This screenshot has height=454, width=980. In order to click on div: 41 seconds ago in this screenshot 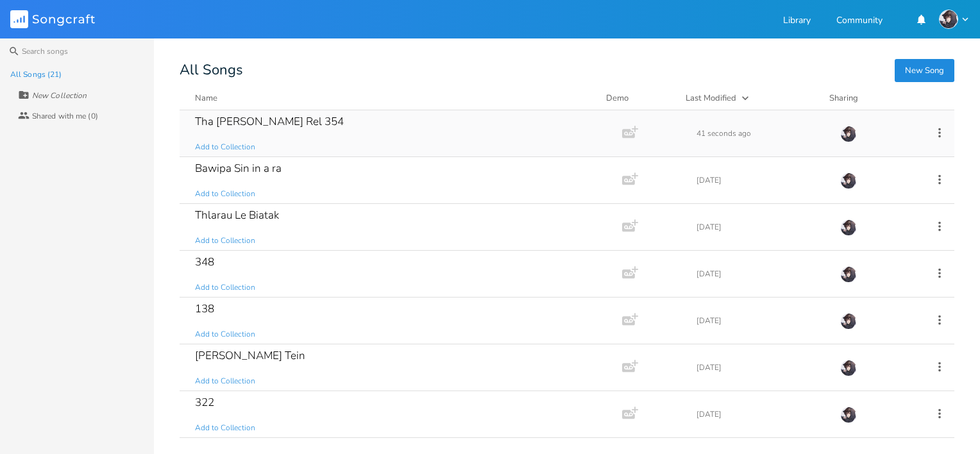, I will do `click(761, 133)`.